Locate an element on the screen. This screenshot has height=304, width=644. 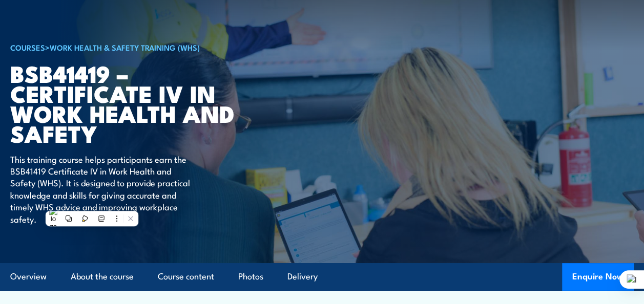
button: Enquire Now is located at coordinates (599, 277).